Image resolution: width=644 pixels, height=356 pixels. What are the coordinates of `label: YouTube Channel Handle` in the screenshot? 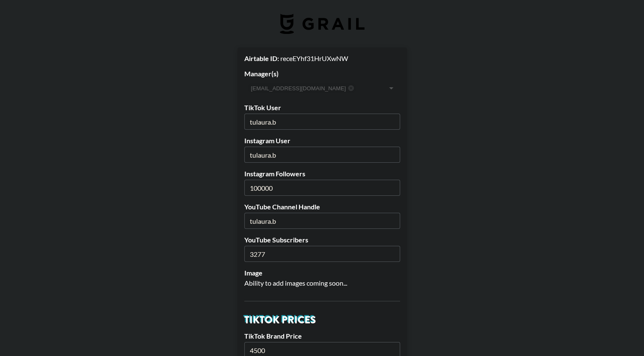 It's located at (322, 207).